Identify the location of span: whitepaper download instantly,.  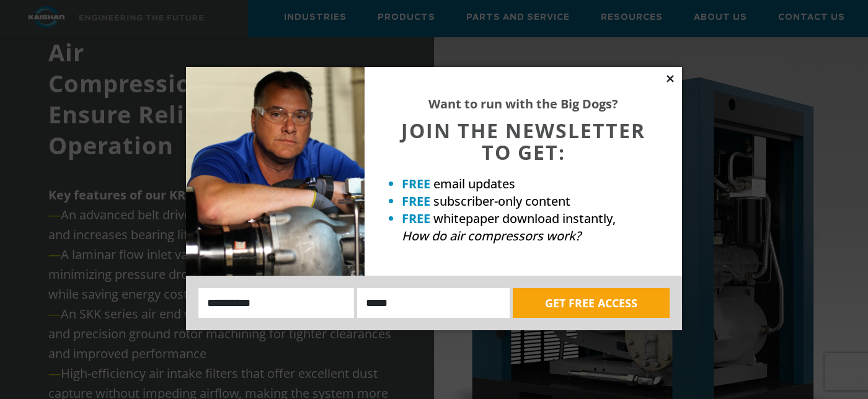
(524, 218).